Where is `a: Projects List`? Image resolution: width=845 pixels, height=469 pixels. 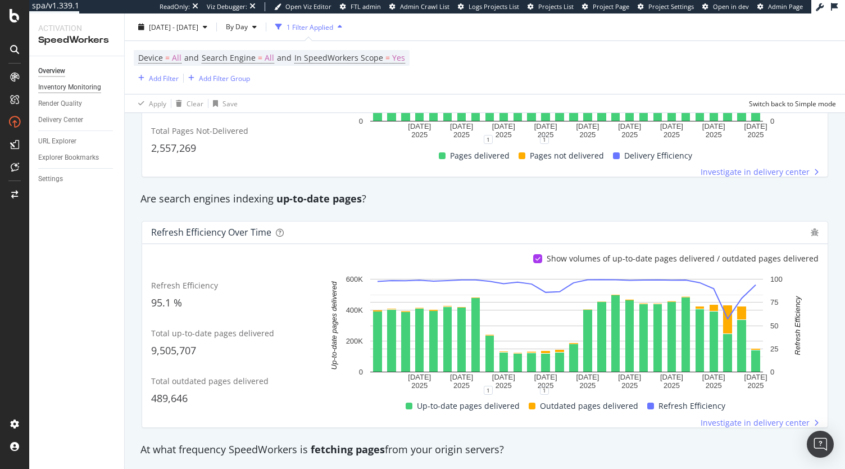 a: Projects List is located at coordinates (551, 7).